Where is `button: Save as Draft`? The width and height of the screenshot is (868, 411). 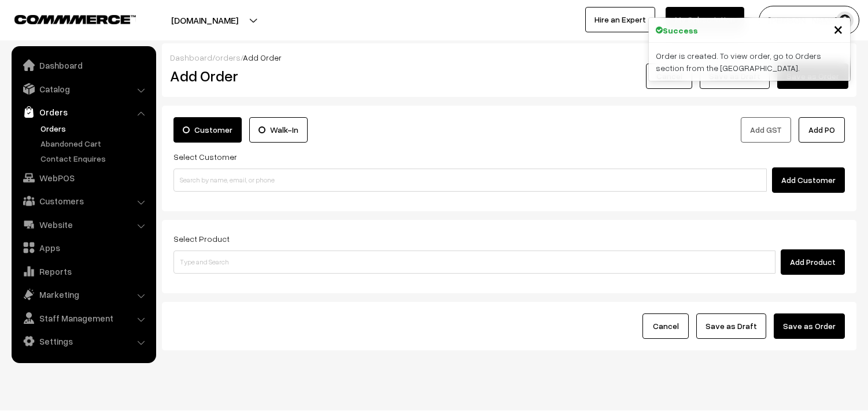 button: Save as Draft is located at coordinates (730, 326).